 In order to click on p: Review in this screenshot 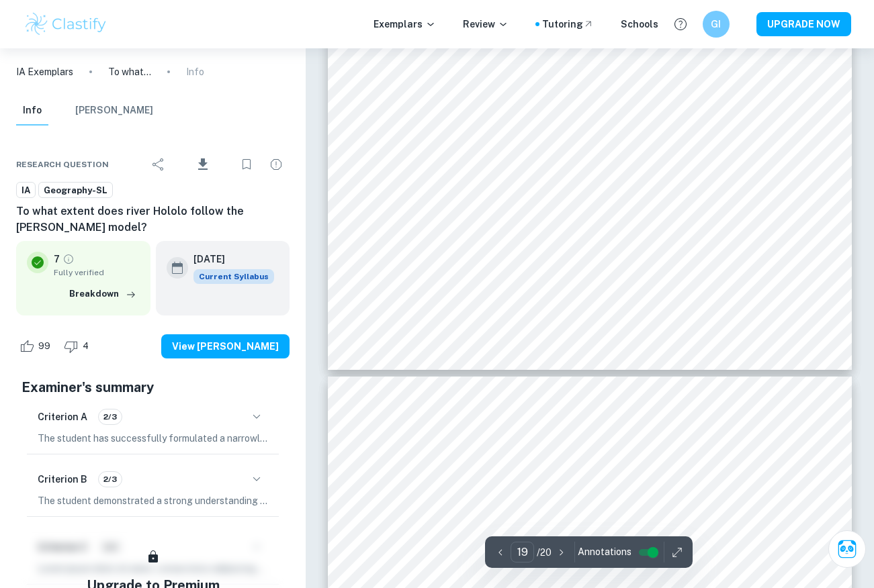, I will do `click(485, 24)`.